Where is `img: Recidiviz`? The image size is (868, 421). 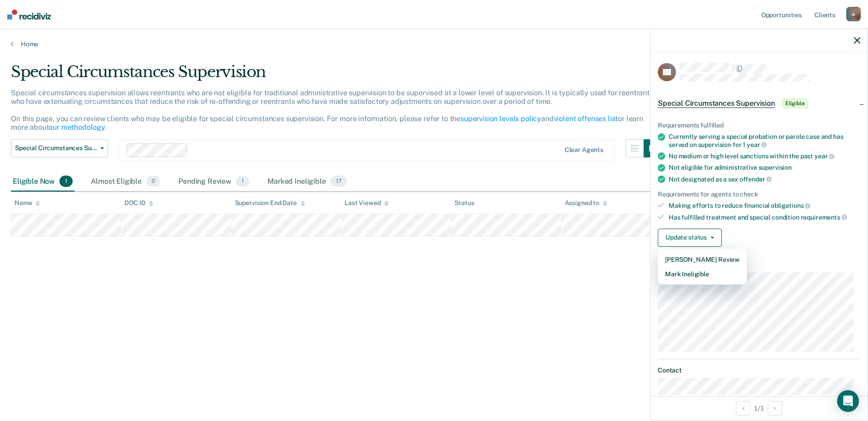 img: Recidiviz is located at coordinates (29, 15).